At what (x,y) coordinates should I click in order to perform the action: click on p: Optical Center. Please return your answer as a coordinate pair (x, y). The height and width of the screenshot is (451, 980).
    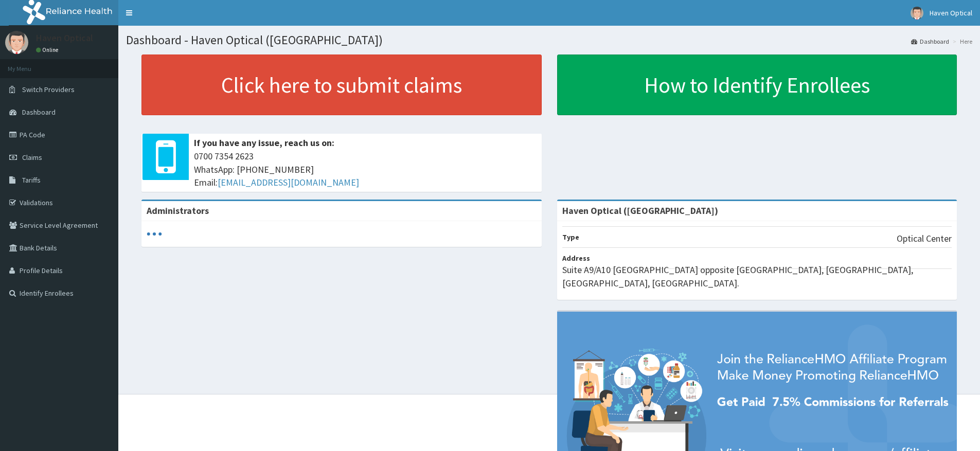
    Looking at the image, I should click on (924, 239).